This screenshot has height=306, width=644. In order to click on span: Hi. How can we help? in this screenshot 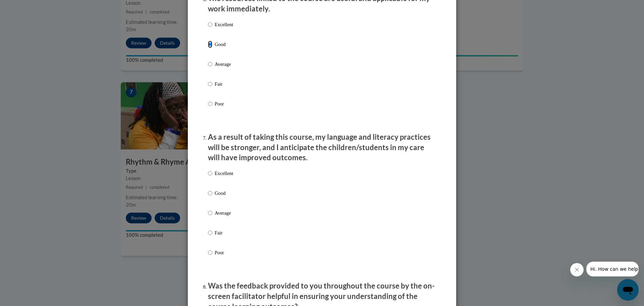, I will do `click(29, 7)`.